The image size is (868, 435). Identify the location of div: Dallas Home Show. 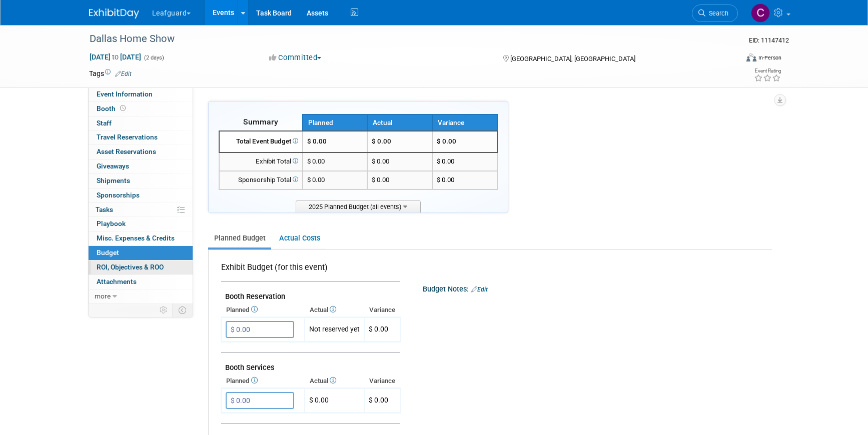
(404, 39).